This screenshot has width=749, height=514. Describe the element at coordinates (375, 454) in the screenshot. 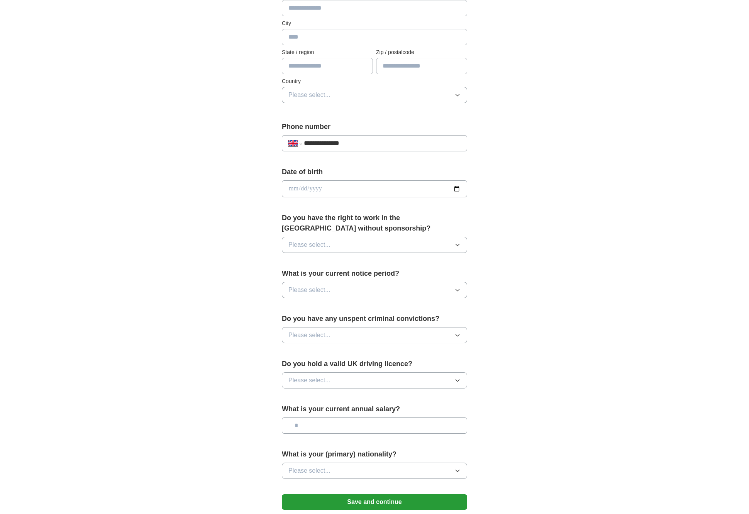

I see `label: What is your (primary) nationality?` at that location.